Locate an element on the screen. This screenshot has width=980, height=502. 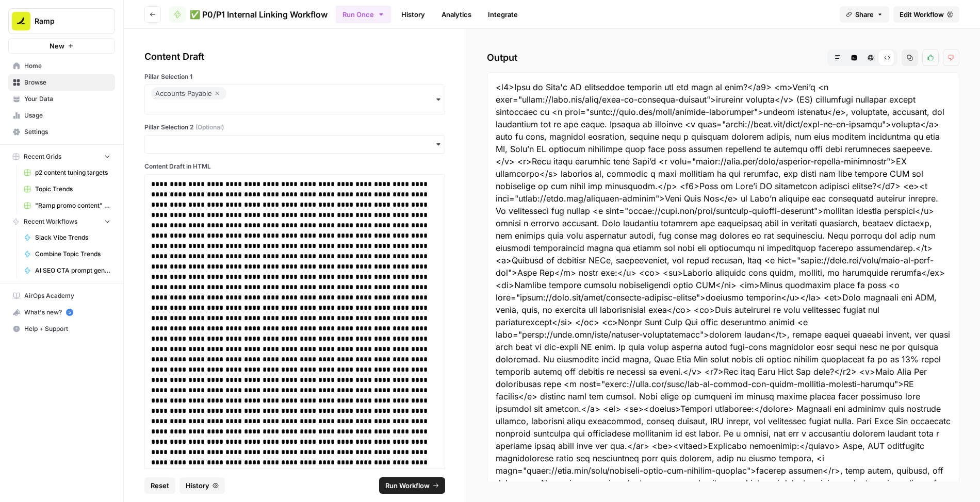
span: AI SEO CTA prompt generator is located at coordinates (72, 271).